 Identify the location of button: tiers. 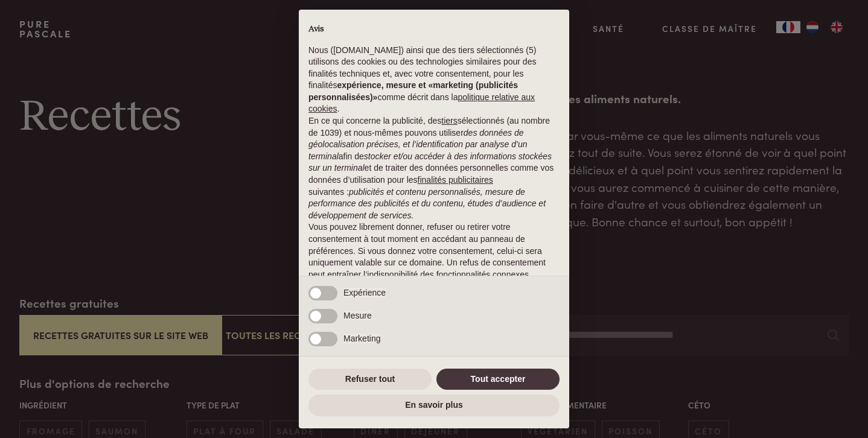
(449, 121).